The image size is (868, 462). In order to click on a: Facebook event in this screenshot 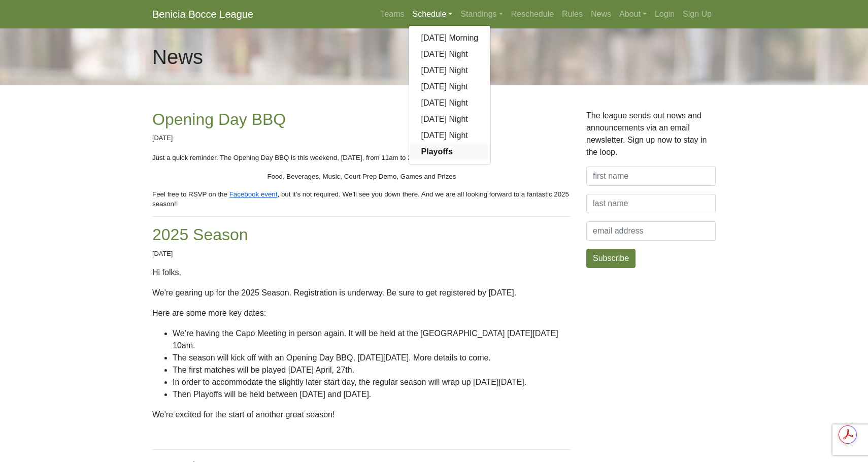, I will do `click(252, 193)`.